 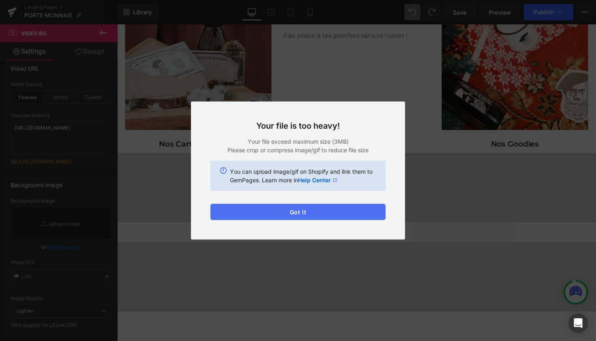 I want to click on a: Help Center, so click(x=318, y=180).